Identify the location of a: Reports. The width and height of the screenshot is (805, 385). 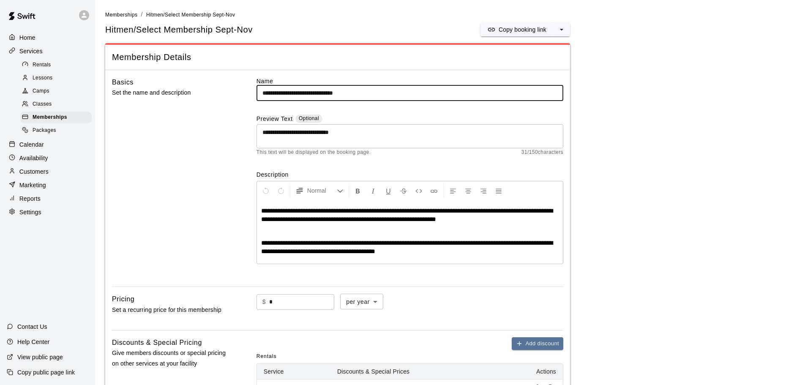
(47, 198).